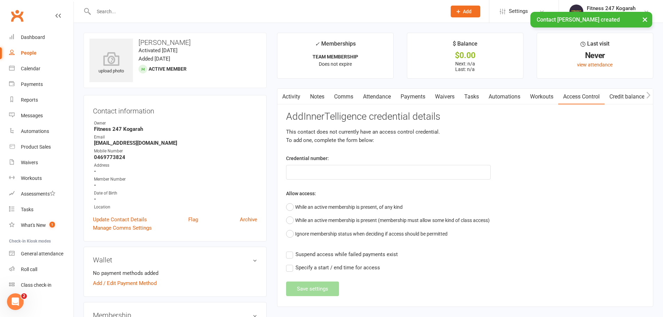 This screenshot has width=663, height=317. I want to click on span: Active member, so click(167, 69).